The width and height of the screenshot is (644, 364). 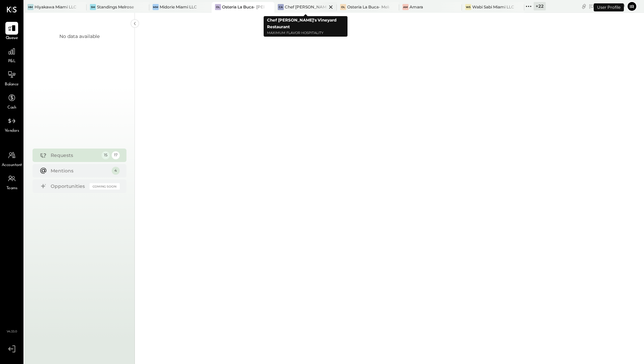 I want to click on div: Wabi Sabi Miami LLC, so click(x=493, y=7).